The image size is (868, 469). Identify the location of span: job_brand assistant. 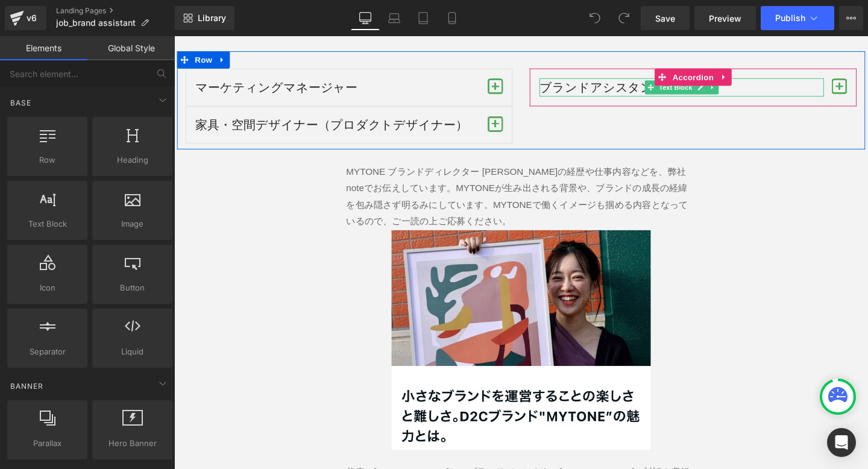
(96, 23).